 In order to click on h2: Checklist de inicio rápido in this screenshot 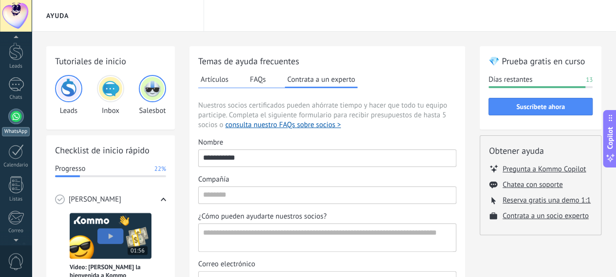, I will do `click(110, 150)`.